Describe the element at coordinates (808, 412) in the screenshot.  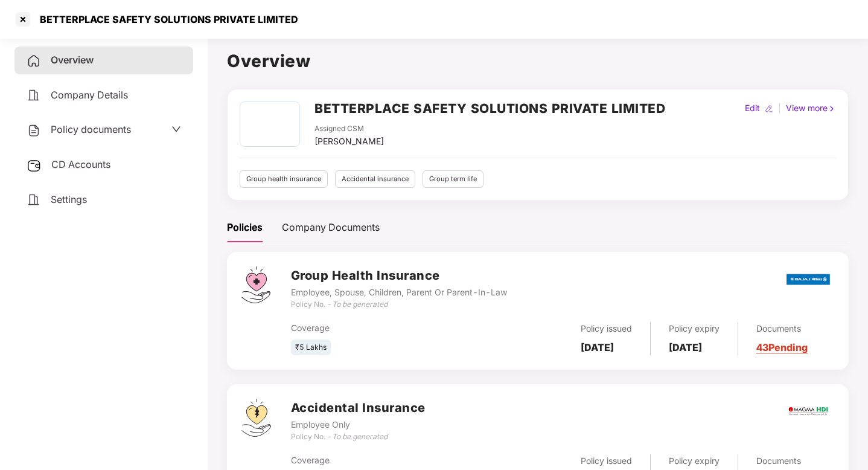
I see `img: magma.png` at that location.